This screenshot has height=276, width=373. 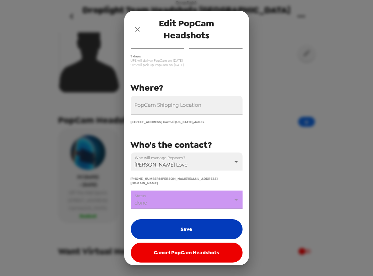 What do you see at coordinates (186, 229) in the screenshot?
I see `button: Save` at bounding box center [186, 229].